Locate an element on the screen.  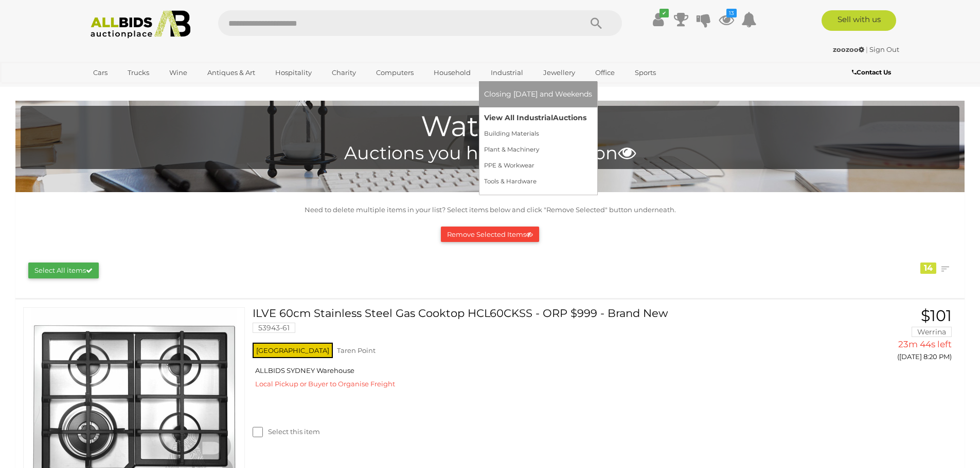
span: $101 is located at coordinates (936, 316).